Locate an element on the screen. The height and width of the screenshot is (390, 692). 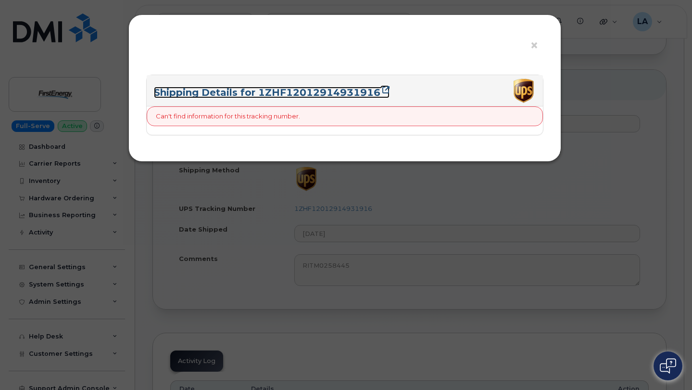
img: Open chat is located at coordinates (668, 366).